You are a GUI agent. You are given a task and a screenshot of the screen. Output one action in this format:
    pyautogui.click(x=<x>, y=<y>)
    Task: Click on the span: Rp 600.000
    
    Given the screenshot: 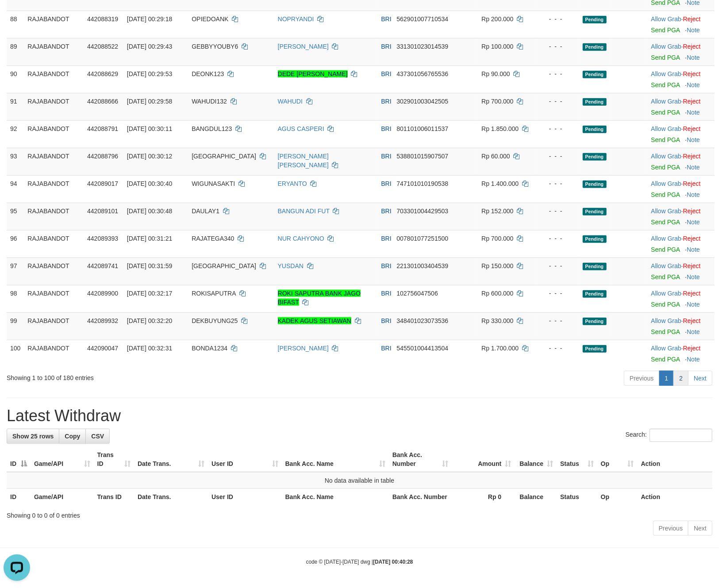 What is the action you would take?
    pyautogui.click(x=497, y=293)
    